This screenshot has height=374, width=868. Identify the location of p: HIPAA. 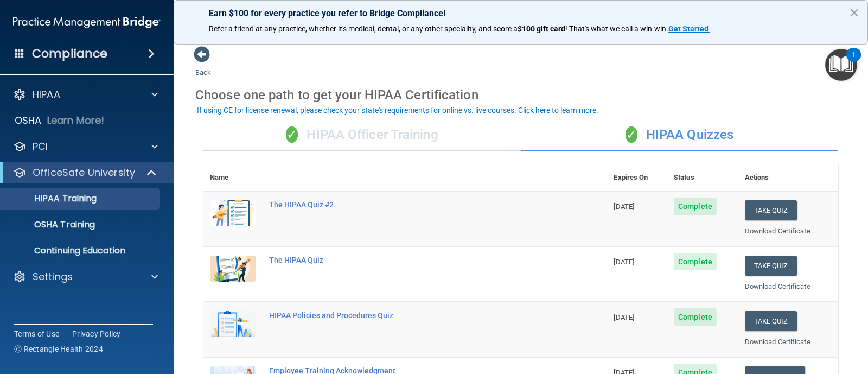
(46, 94).